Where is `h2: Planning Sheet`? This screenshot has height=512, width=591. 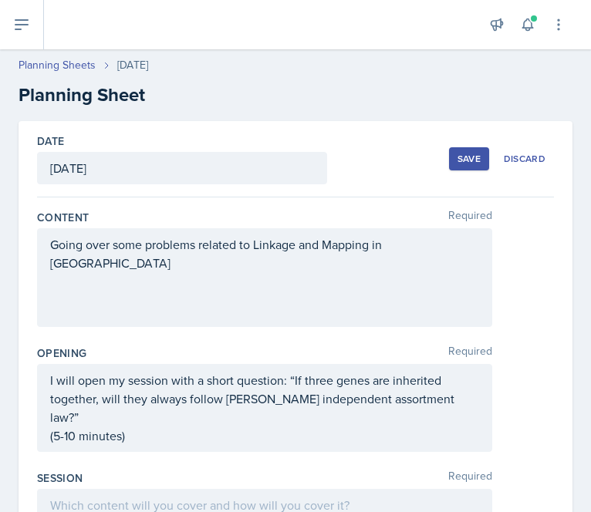 h2: Planning Sheet is located at coordinates (295, 95).